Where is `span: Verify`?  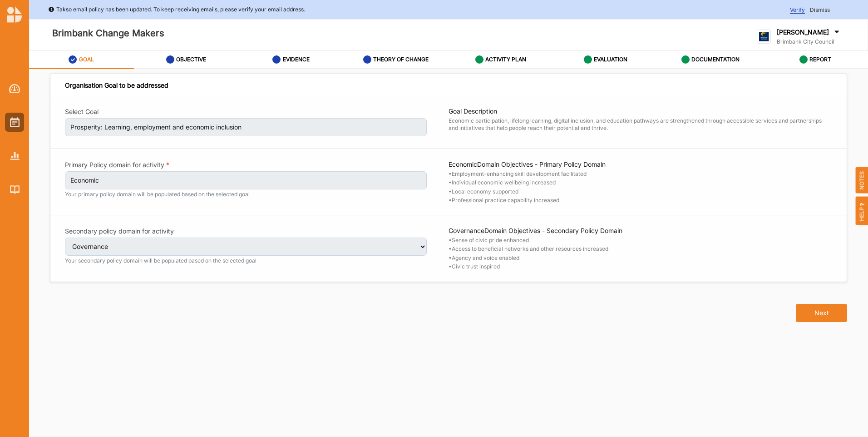 span: Verify is located at coordinates (797, 10).